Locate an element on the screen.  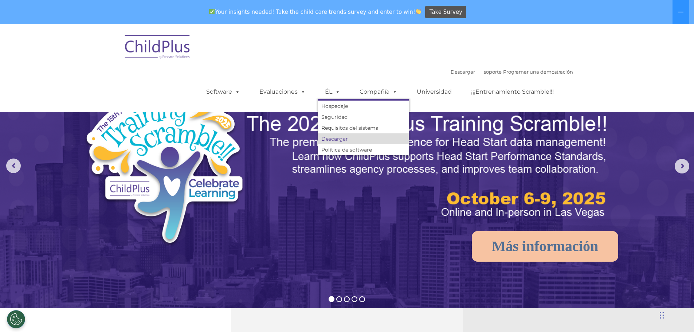
a: Software is located at coordinates (223, 92).